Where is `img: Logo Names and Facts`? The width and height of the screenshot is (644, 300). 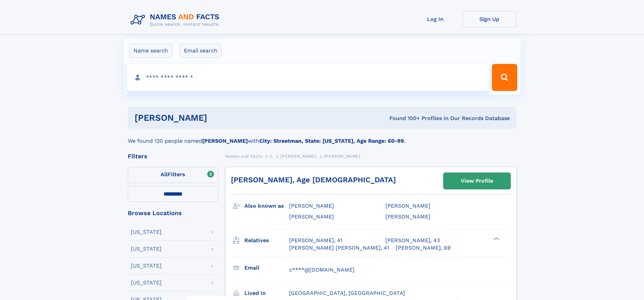
img: Logo Names and Facts is located at coordinates (177, 20).